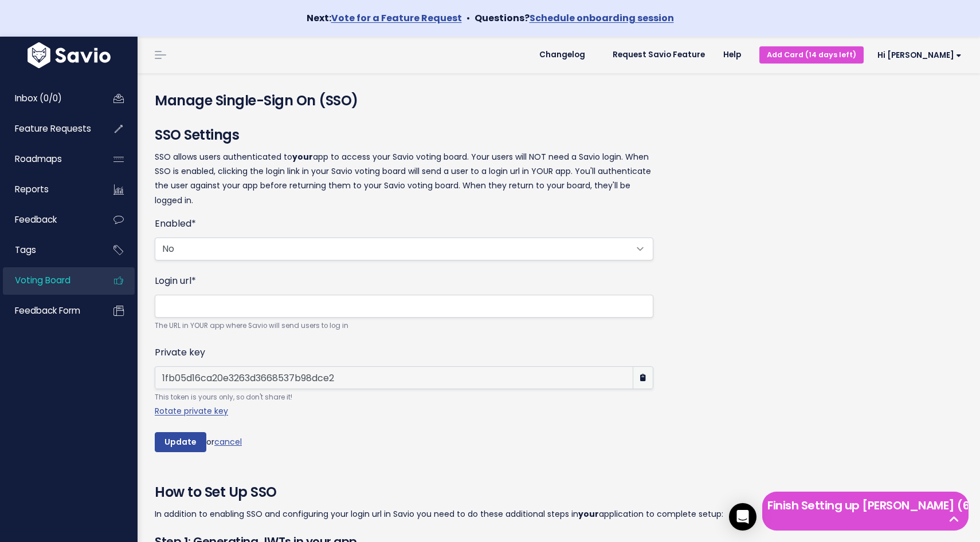 The image size is (980, 542). What do you see at coordinates (69, 55) in the screenshot?
I see `img: logo-white.9d6f32f41409.svg` at bounding box center [69, 55].